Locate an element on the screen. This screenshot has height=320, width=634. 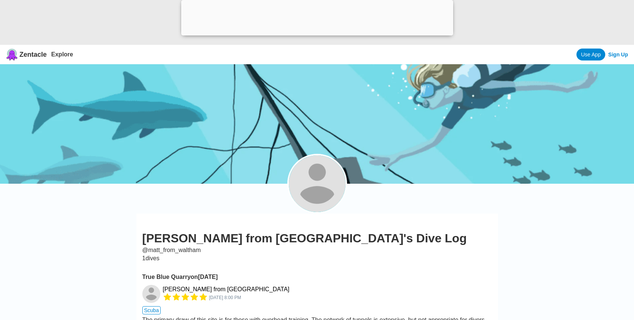
img: Zentacle logo is located at coordinates (12, 55).